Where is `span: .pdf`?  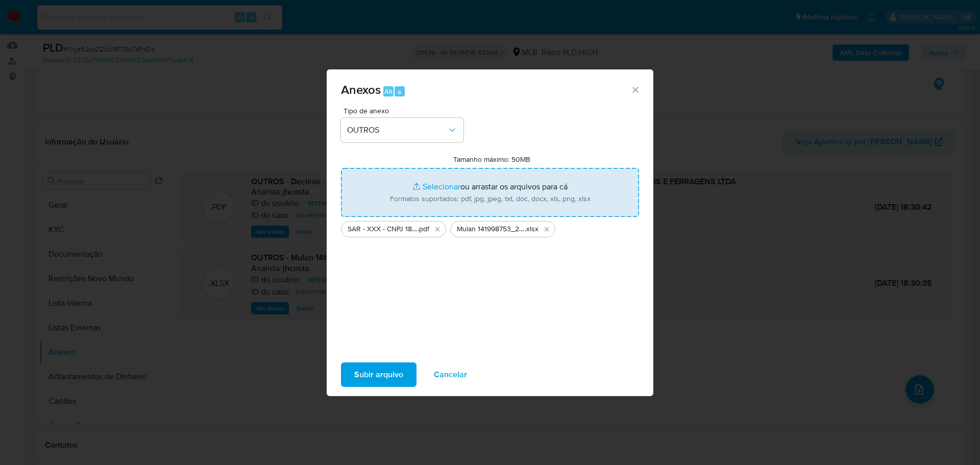
span: .pdf is located at coordinates (423, 230).